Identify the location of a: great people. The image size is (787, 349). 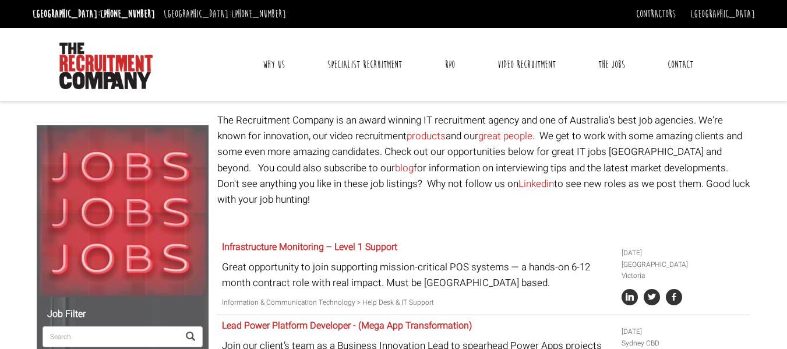
(505, 136).